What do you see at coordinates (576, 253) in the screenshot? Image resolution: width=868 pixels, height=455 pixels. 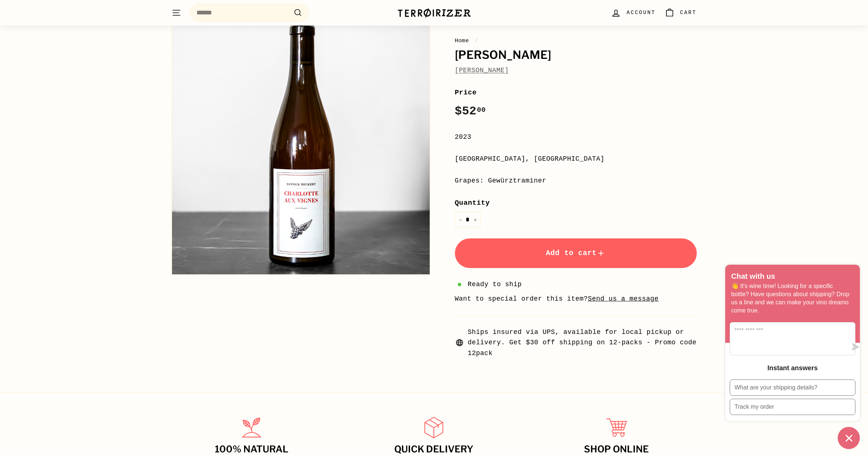 I see `span: Add to cart` at bounding box center [576, 253].